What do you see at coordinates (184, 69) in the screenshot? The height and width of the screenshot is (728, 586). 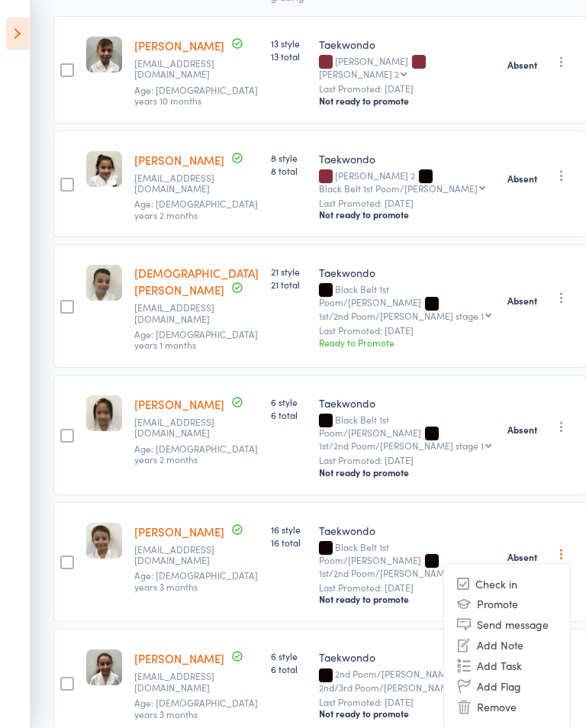 I see `small: carmp@optusnet.com.au` at bounding box center [184, 69].